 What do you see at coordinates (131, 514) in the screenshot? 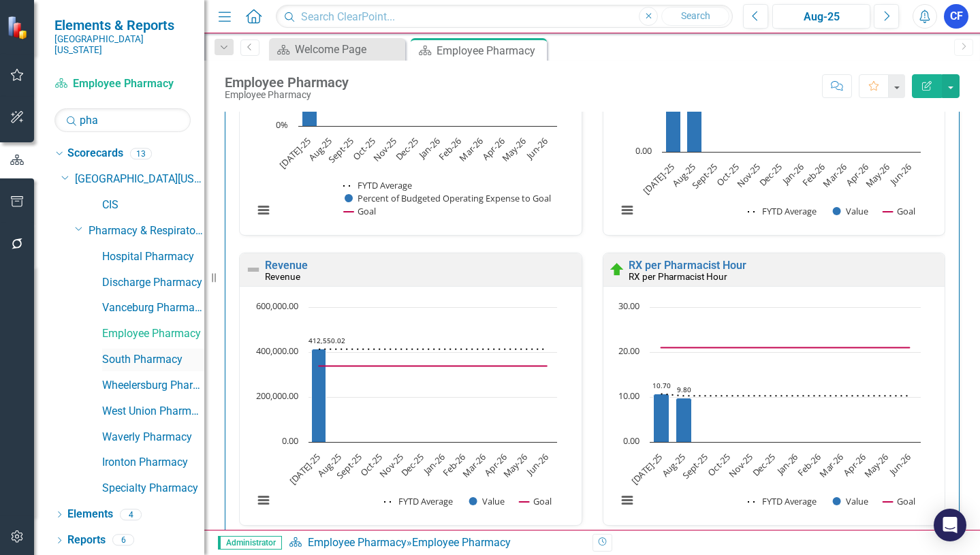
I see `div: 4` at bounding box center [131, 514].